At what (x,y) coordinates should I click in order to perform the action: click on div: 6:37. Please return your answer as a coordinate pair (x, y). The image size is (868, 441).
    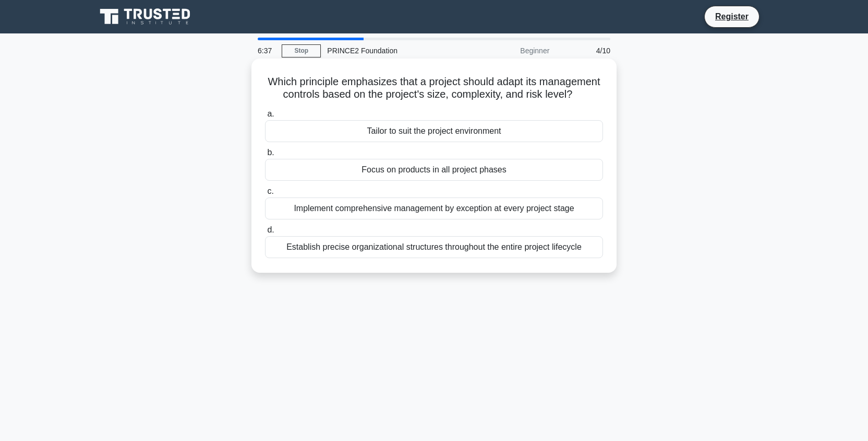
    Looking at the image, I should click on (266, 50).